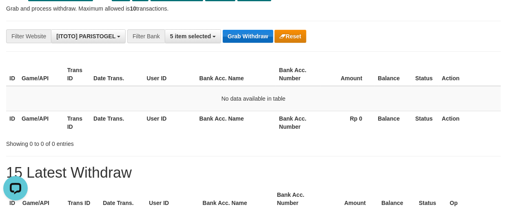 Image resolution: width=507 pixels, height=207 pixels. I want to click on span: 5 item selected, so click(191, 36).